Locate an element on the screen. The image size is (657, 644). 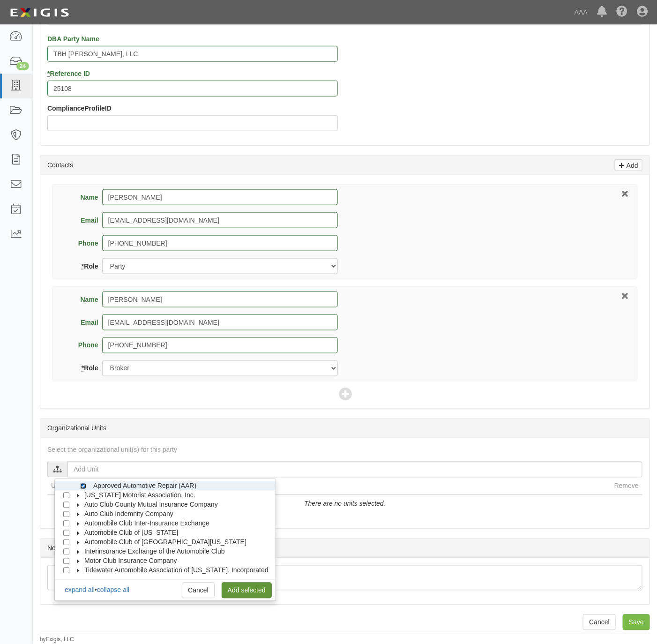
img: logo-5460c22ac91f19d4615b14bd174203de0afe785f0fc80cf4dbbc73dc1793850b.png is located at coordinates (39, 12).